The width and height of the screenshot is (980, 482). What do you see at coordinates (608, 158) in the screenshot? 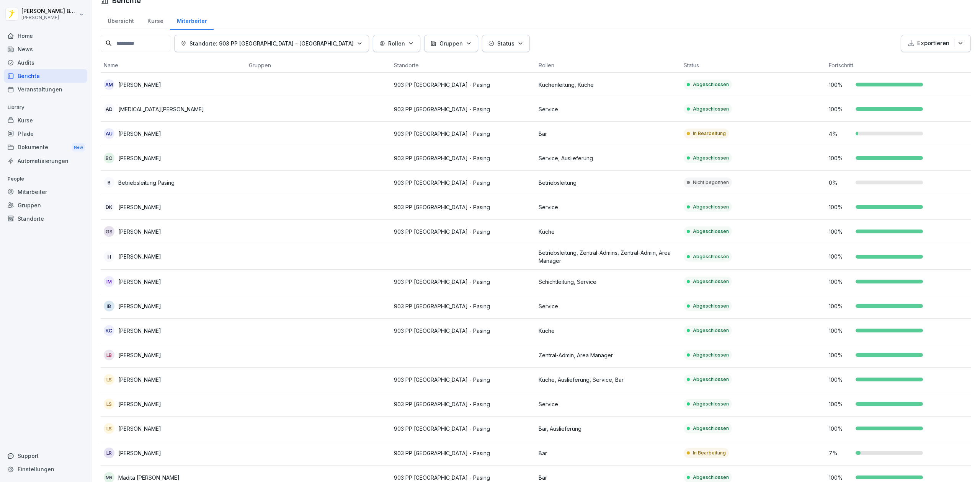
I see `p: Service, Auslieferung` at bounding box center [608, 158].